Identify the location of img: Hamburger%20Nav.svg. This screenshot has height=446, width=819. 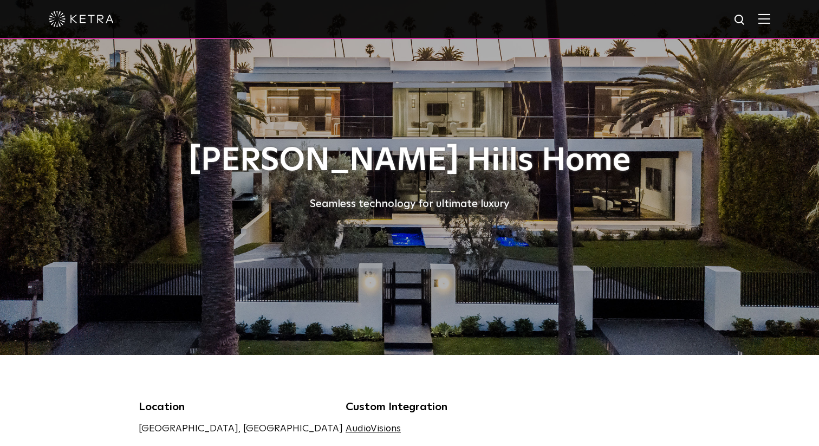
(764, 18).